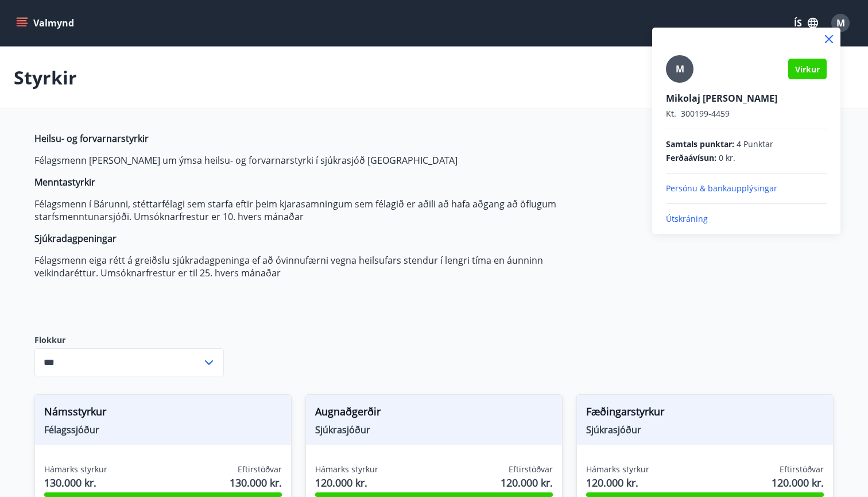  What do you see at coordinates (680, 69) in the screenshot?
I see `span: M` at bounding box center [680, 69].